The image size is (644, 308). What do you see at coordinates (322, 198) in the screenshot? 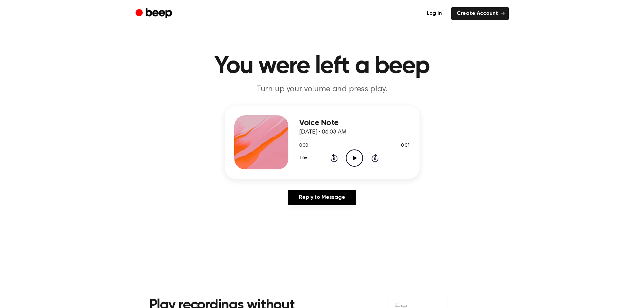
I see `a: Reply to Message` at bounding box center [322, 198].